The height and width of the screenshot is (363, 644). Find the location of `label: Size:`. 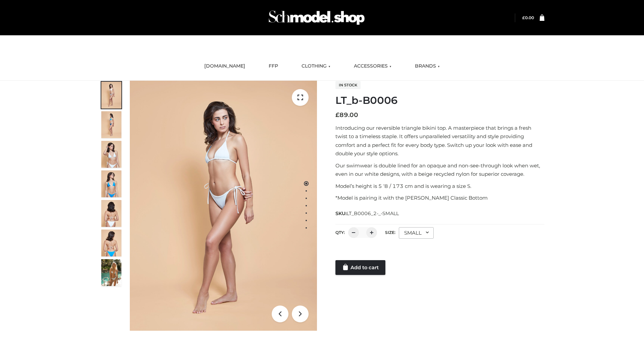

label: Size: is located at coordinates (391, 232).